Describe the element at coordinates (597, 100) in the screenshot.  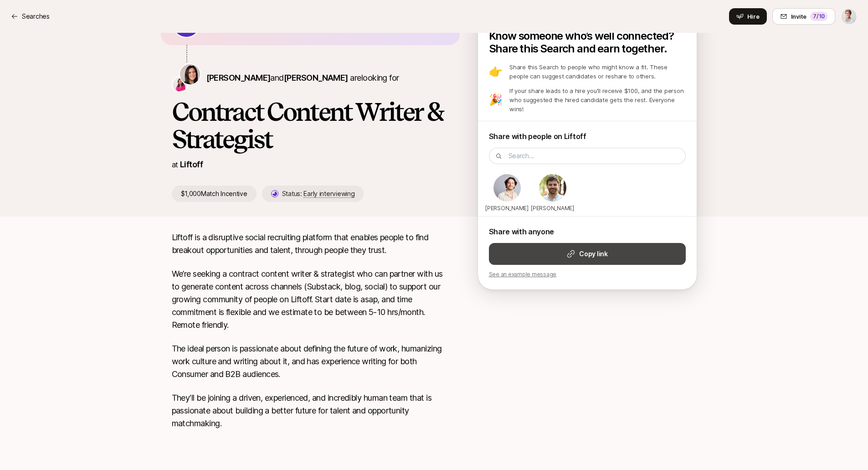
I see `p: If your share leads to a hire you'll receive $100, and the person who suggested the hired candida...` at that location.